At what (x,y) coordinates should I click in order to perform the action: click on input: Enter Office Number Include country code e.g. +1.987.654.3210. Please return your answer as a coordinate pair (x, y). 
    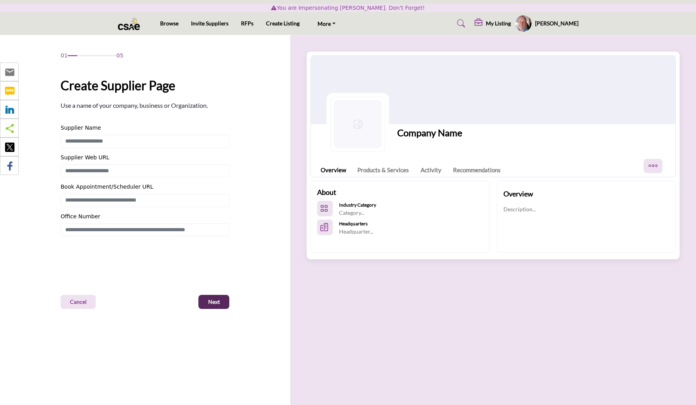
    Looking at the image, I should click on (145, 230).